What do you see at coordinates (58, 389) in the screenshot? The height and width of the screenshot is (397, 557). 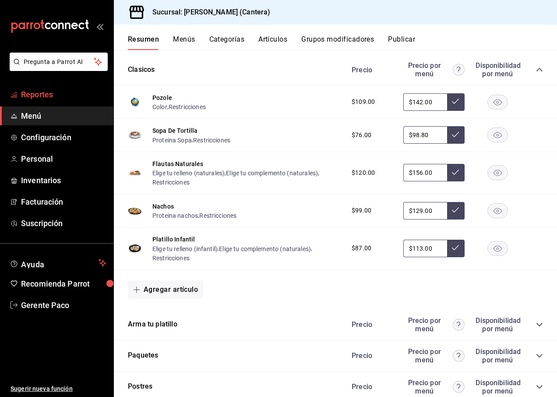 I see `span: Sugerir nueva función` at bounding box center [58, 389].